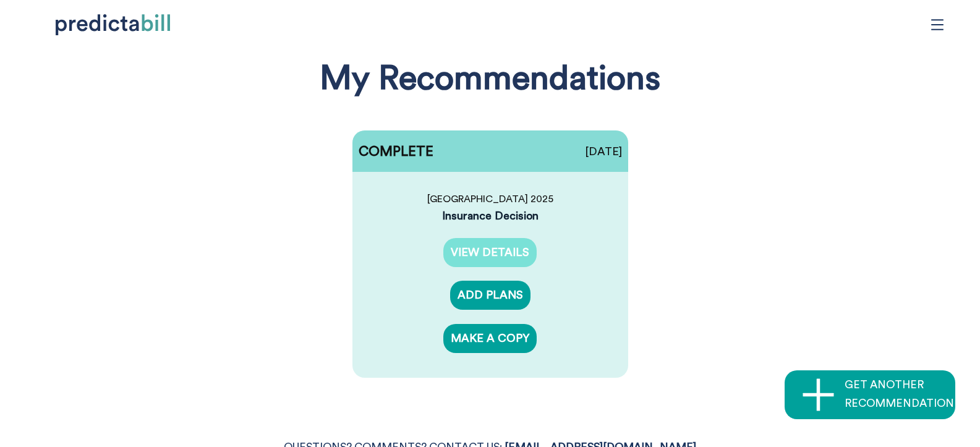 This screenshot has height=447, width=980. I want to click on a: ADD PLANS, so click(490, 295).